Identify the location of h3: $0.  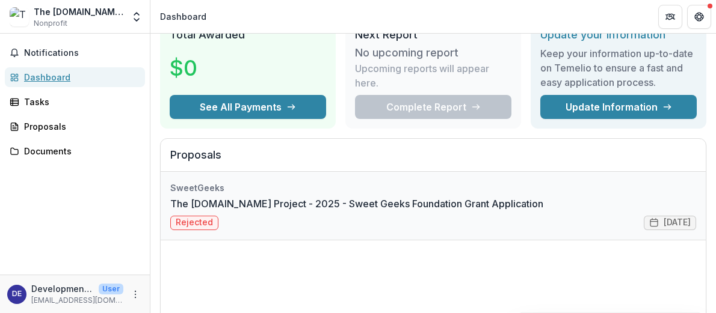
(215, 68).